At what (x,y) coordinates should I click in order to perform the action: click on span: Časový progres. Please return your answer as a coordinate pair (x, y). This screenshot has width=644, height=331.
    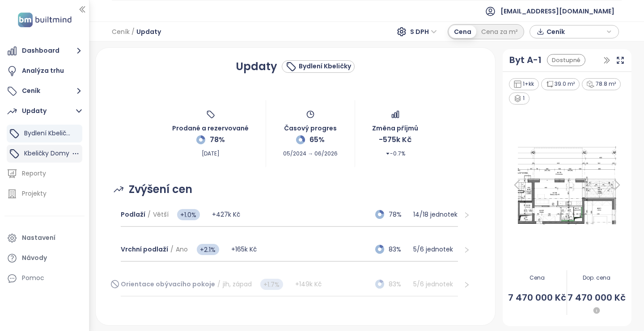
    Looking at the image, I should click on (310, 126).